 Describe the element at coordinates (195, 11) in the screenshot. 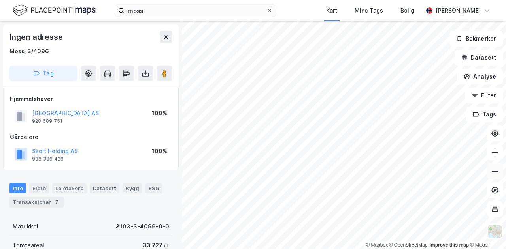

I see `input: Søk på adresse, matrikkel, gårdeiere, leietakere eller personer` at that location.